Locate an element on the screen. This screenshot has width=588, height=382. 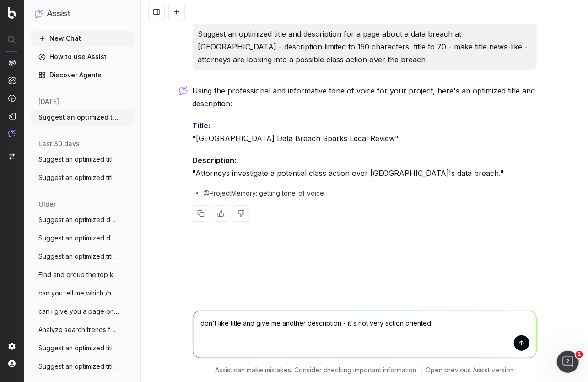
a: Open previous Assist version is located at coordinates (469, 370).